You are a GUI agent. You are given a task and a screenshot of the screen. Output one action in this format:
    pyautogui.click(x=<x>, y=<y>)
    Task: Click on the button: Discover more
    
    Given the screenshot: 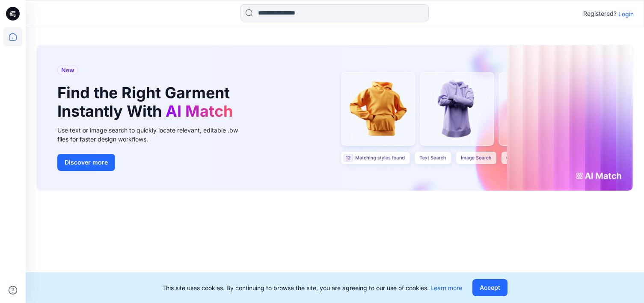 What is the action you would take?
    pyautogui.click(x=86, y=162)
    